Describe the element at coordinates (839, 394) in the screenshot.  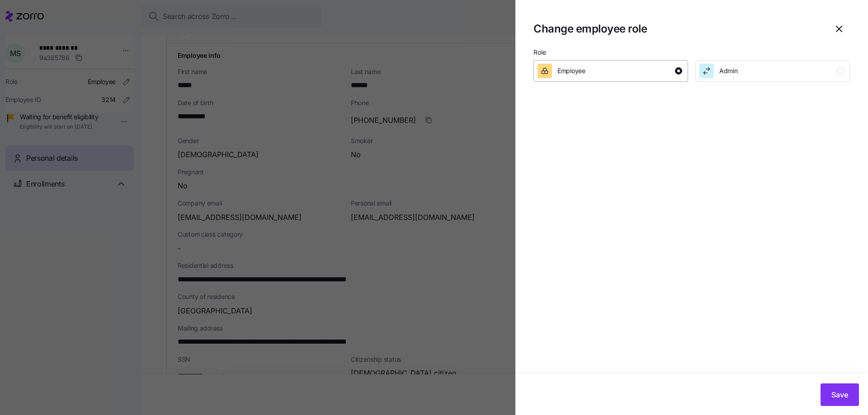
I see `button: Save` at that location.